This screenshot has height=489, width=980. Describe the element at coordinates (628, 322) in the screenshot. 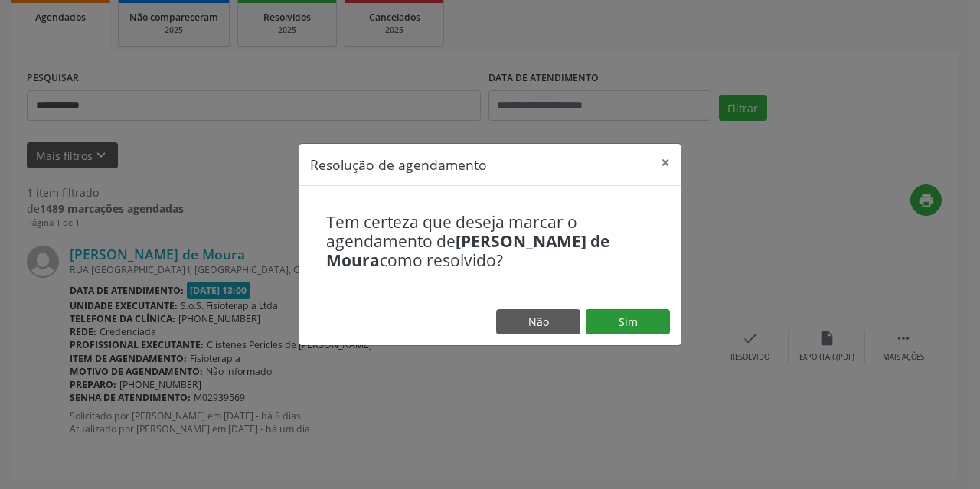

I see `button: Sim` at that location.